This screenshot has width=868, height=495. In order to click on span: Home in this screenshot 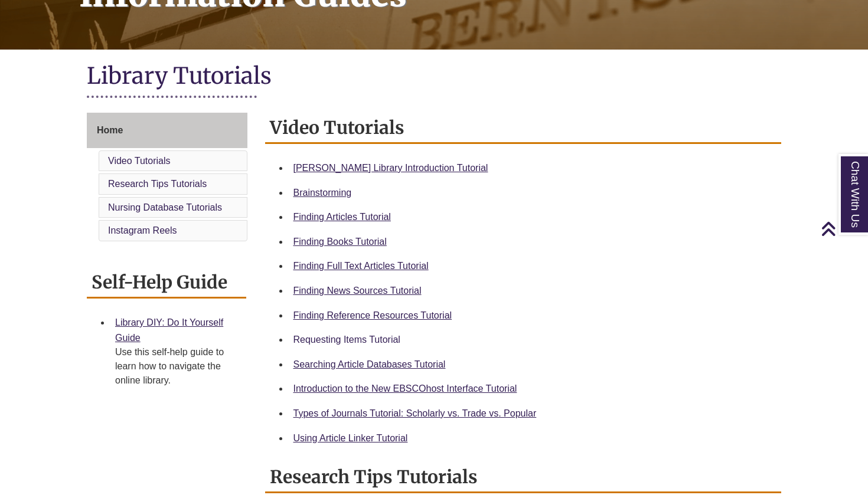, I will do `click(110, 130)`.